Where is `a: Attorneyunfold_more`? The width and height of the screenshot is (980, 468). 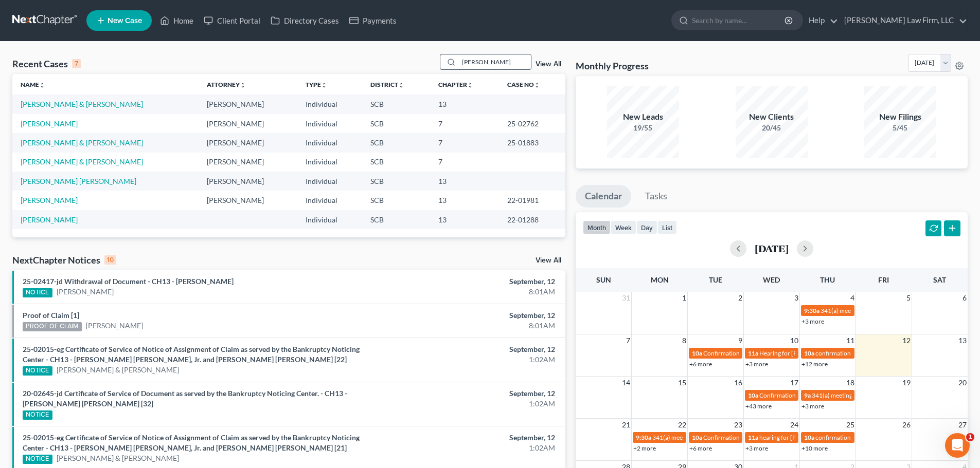 a: Attorneyunfold_more is located at coordinates (226, 84).